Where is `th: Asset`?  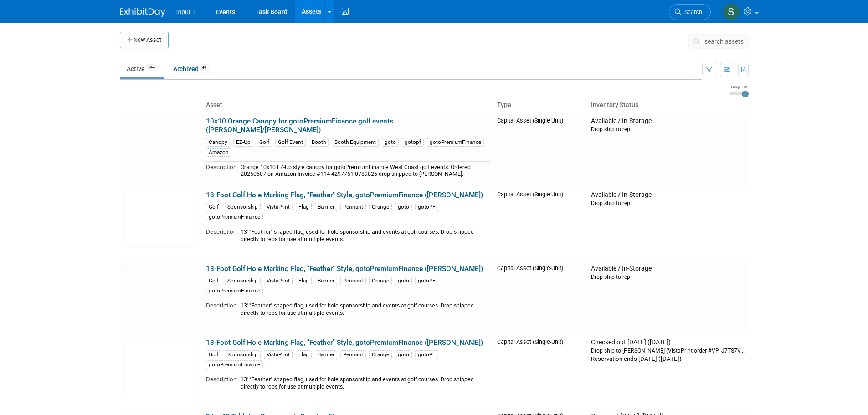 th: Asset is located at coordinates (348, 105).